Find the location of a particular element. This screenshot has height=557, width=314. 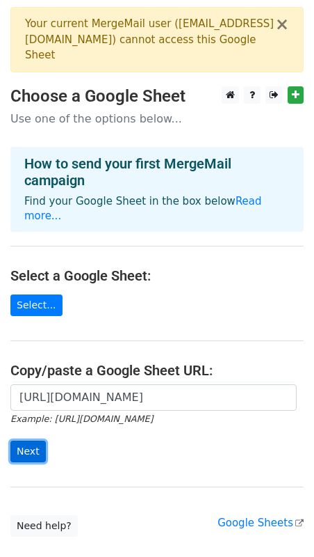

h3: Choose a Google Sheet is located at coordinates (157, 96).